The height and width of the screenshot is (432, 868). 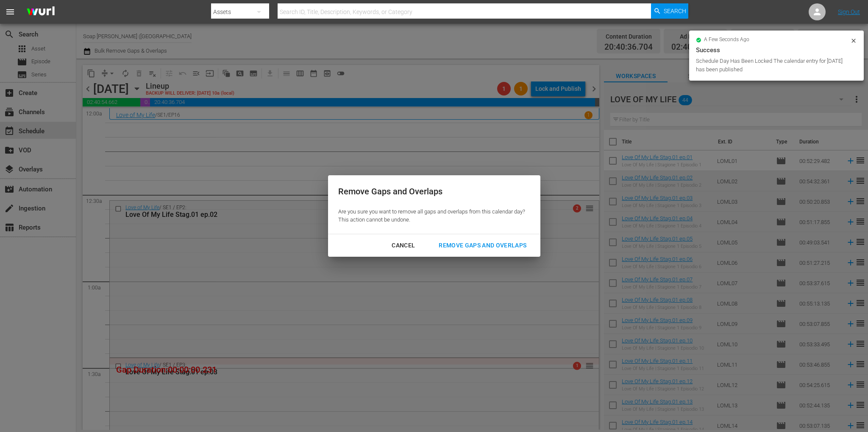 What do you see at coordinates (849, 12) in the screenshot?
I see `a: Sign Out` at bounding box center [849, 12].